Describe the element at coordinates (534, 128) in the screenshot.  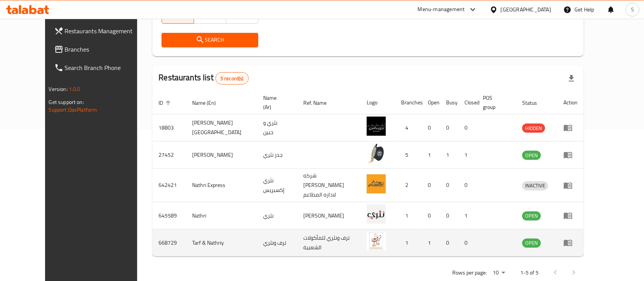
I see `span: HIDDEN` at that location.